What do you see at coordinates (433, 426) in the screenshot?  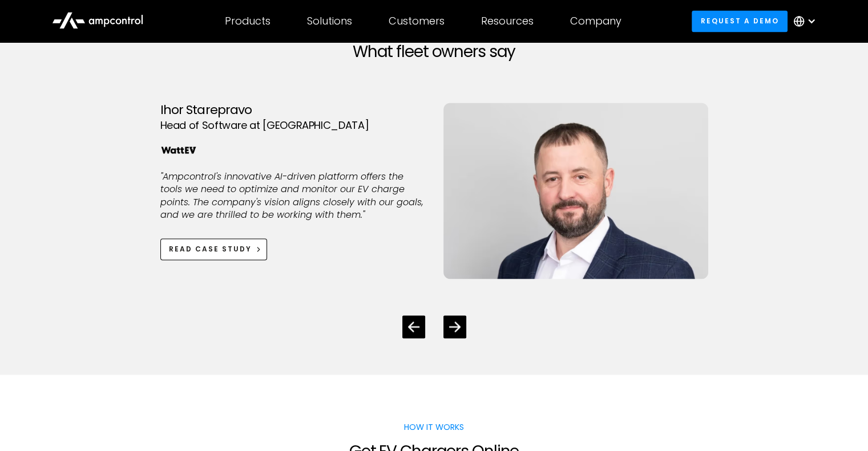 I see `div: HOW IT WORKS` at bounding box center [433, 426].